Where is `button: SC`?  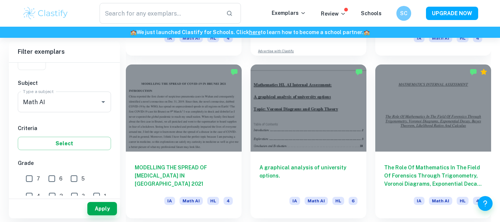
button: SC is located at coordinates (404, 13).